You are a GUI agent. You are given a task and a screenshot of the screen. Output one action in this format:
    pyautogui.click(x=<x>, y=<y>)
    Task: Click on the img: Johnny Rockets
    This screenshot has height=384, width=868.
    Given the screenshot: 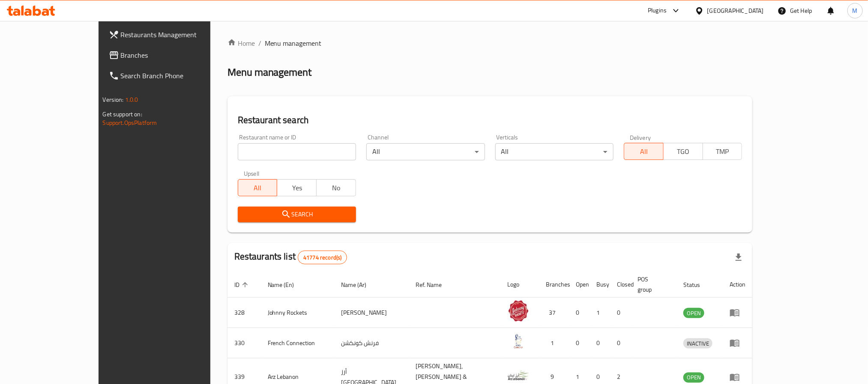 What is the action you would take?
    pyautogui.click(x=518, y=311)
    